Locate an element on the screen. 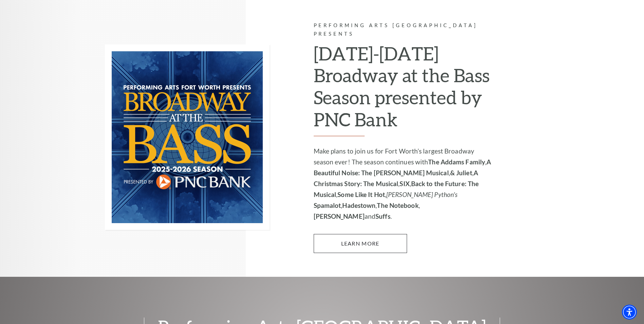 The width and height of the screenshot is (644, 324). strong: The Notebook is located at coordinates (397, 205).